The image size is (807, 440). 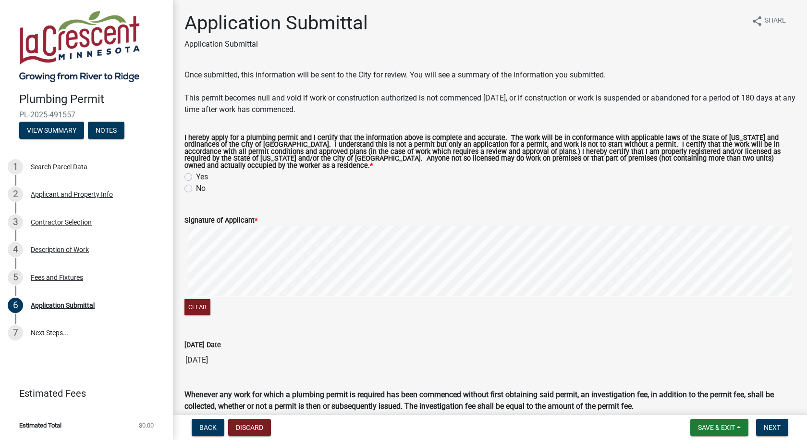 I want to click on label: No, so click(x=201, y=188).